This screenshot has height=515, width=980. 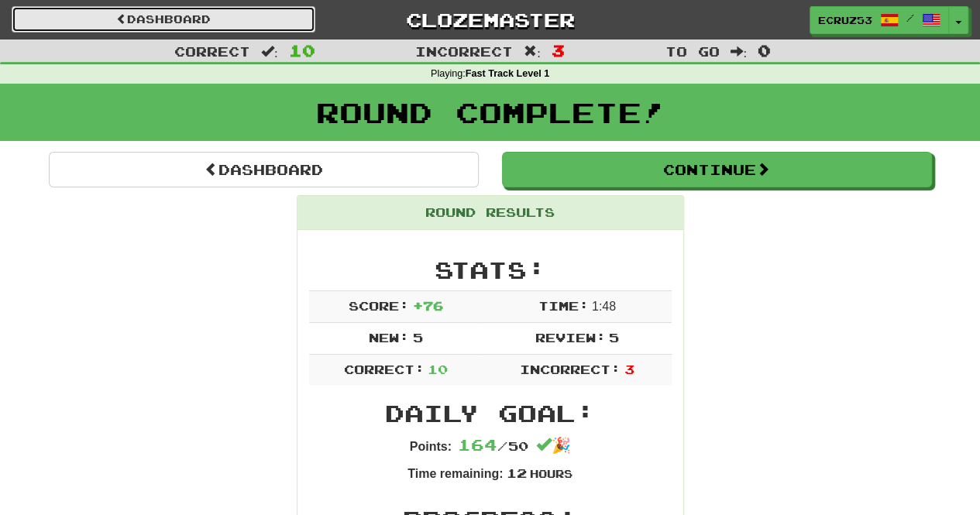 I want to click on button: Continue, so click(x=717, y=169).